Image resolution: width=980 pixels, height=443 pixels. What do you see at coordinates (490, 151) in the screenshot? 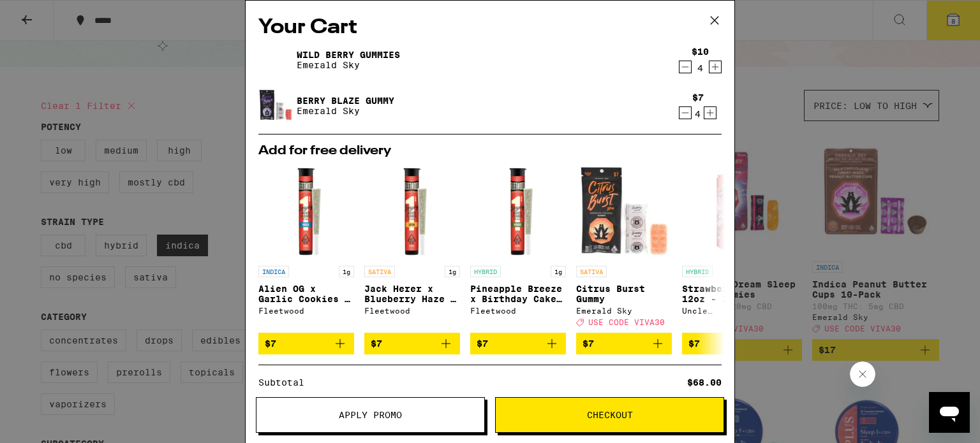
I see `h2: Add for free delivery` at bounding box center [490, 151].